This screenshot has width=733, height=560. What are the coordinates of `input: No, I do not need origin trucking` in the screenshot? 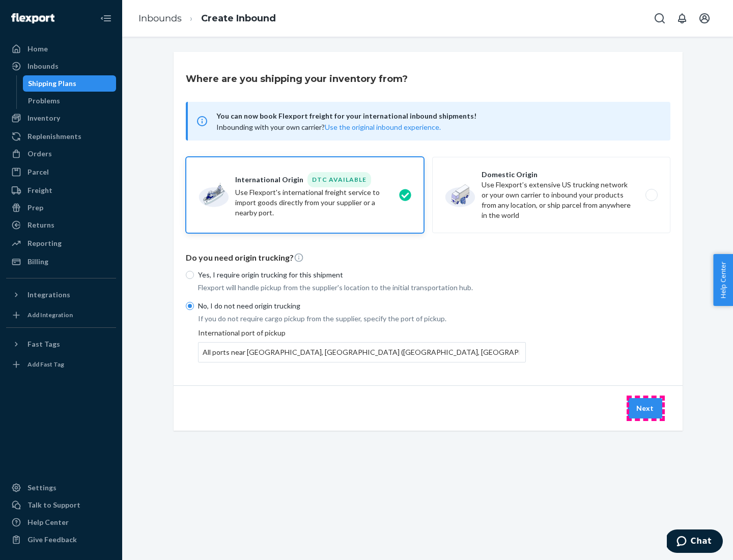 It's located at (190, 306).